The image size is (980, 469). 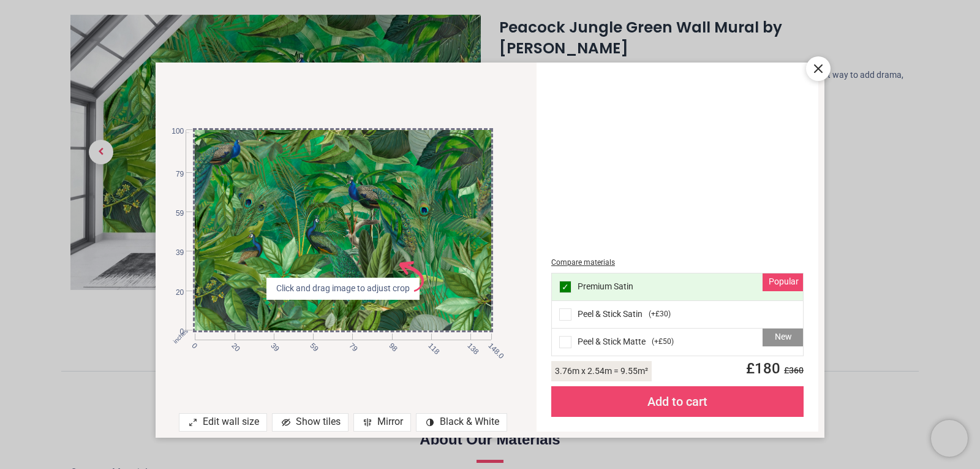 What do you see at coordinates (663, 342) in the screenshot?
I see `span: ( +£50 )` at bounding box center [663, 342].